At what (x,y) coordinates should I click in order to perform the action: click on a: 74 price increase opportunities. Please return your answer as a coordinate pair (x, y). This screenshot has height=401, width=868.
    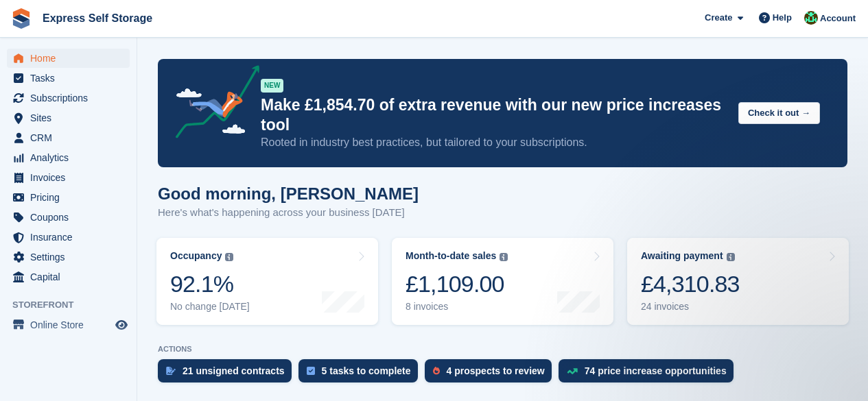
    Looking at the image, I should click on (649, 374).